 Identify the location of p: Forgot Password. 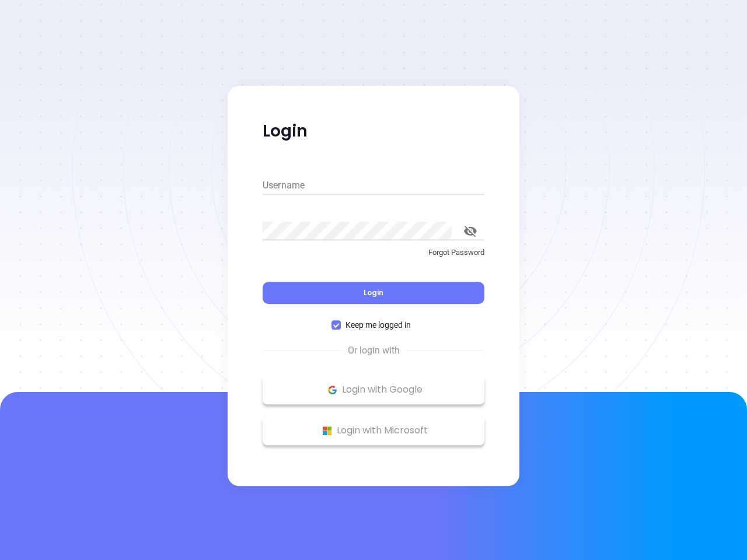
(373, 253).